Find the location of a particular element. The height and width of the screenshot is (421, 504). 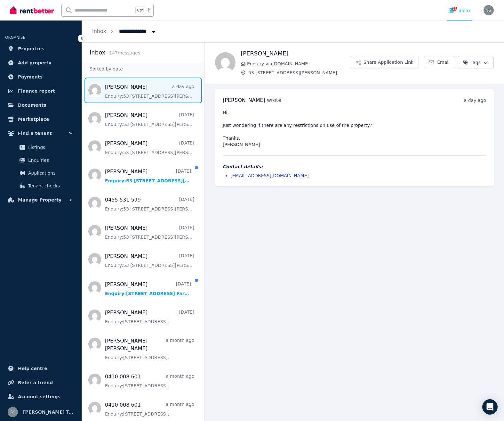

span: wrote is located at coordinates (274, 100).